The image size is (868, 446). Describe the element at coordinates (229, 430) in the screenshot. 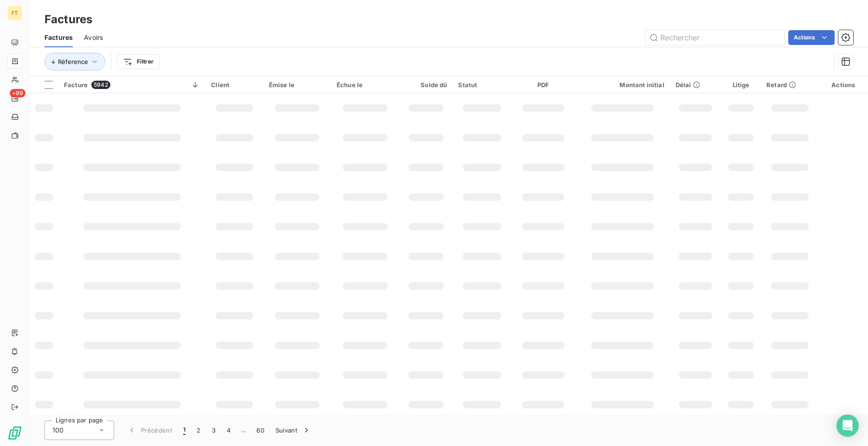

I see `button: 4` at that location.